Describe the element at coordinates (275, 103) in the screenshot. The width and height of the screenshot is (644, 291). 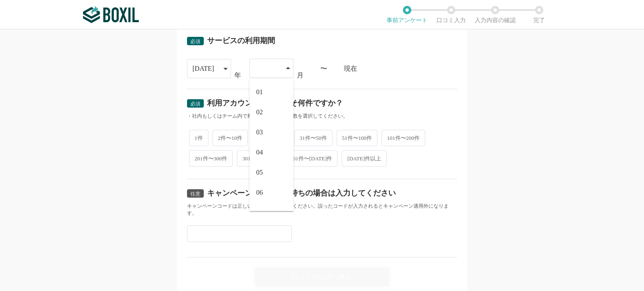
I see `div: 利用アカウント数はおよそ何件ですか？` at that location.